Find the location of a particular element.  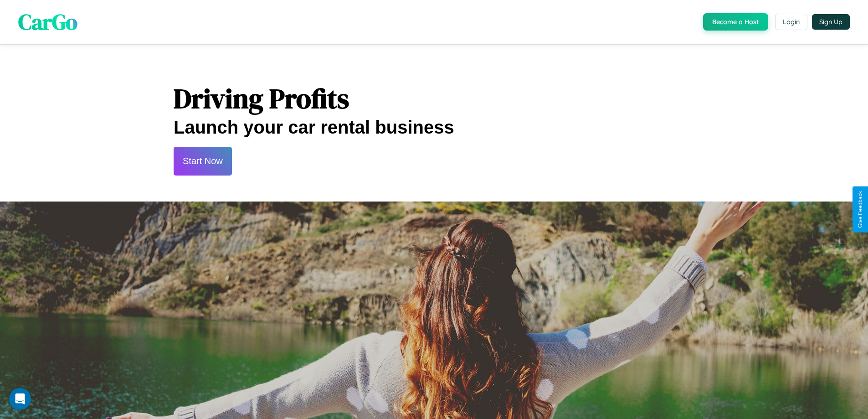

div: Give Feedback is located at coordinates (860, 209).